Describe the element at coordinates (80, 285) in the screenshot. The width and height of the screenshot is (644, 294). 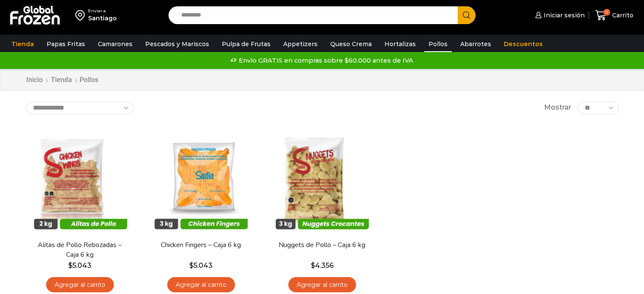
I see `a: Agregar al carrito: “Alitas de Pollo Rebozadas - Caja 6 kg”` at that location.